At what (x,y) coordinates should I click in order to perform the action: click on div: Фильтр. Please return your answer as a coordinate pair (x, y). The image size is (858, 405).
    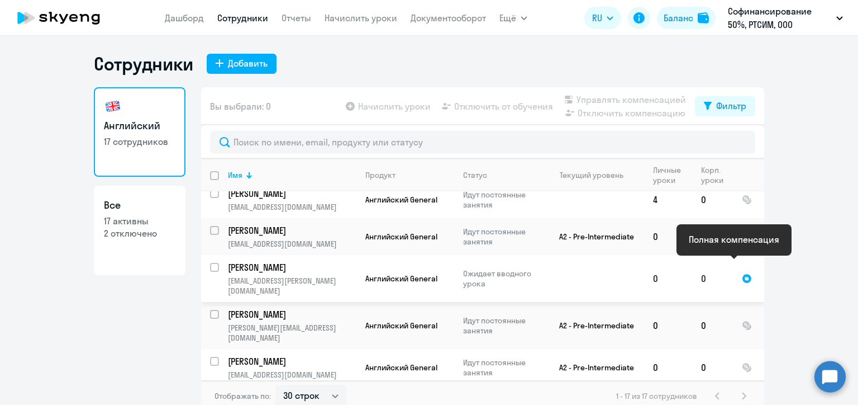
    Looking at the image, I should click on (731, 106).